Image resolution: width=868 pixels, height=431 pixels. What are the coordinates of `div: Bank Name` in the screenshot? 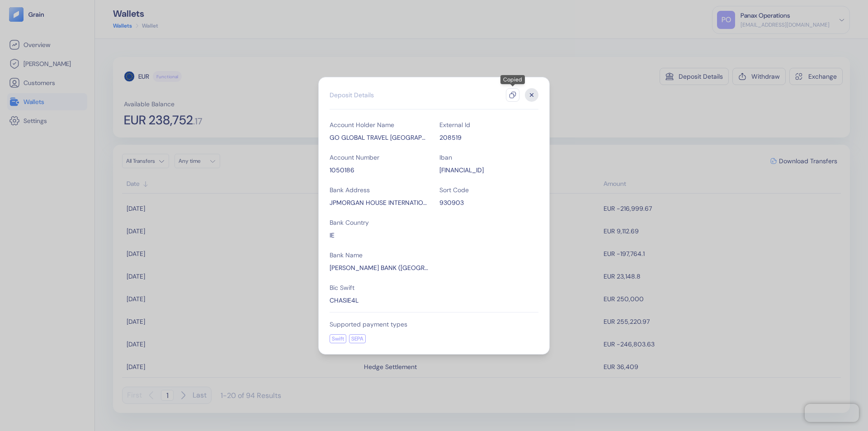 It's located at (379, 255).